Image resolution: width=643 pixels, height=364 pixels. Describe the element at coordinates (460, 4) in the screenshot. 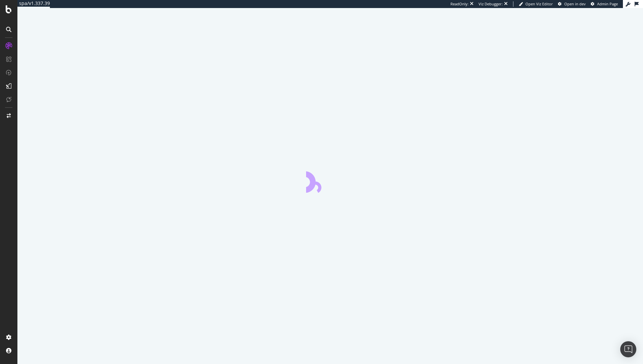

I see `div: ReadOnly:` at that location.